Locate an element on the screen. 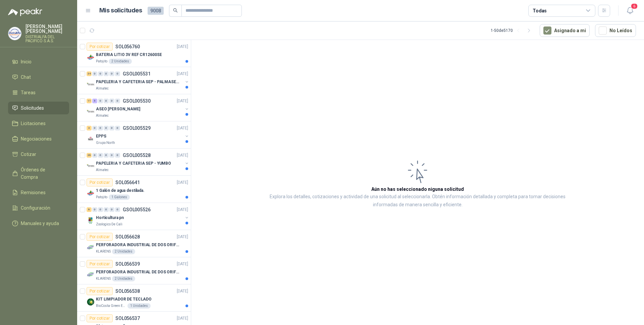 This screenshot has height=325, width=644. div: 3 is located at coordinates (89, 128).